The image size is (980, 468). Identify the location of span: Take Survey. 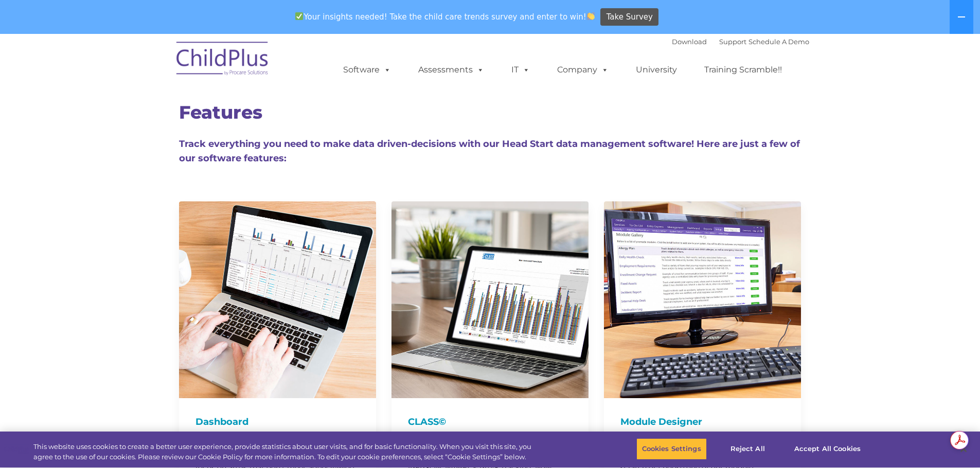
(629, 17).